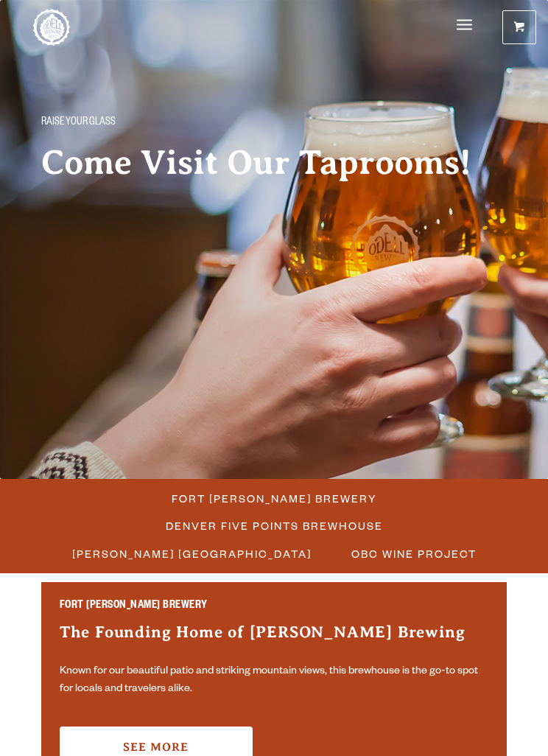 This screenshot has height=756, width=548. Describe the element at coordinates (414, 553) in the screenshot. I see `span: OBC Wine Project` at that location.